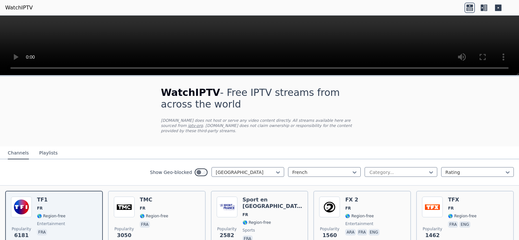  What do you see at coordinates (362, 200) in the screenshot?
I see `h6: FX 2` at bounding box center [362, 200].